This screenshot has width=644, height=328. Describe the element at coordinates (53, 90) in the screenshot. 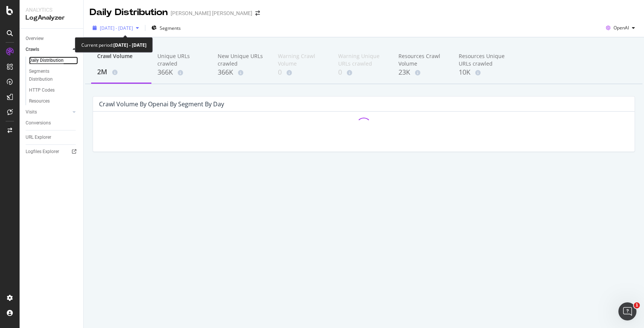

I see `a: HTTP Codes` at that location.